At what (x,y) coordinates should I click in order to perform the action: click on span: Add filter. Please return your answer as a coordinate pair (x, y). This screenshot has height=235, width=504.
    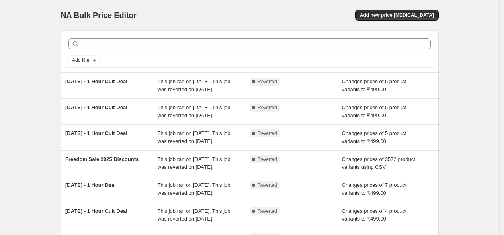
    Looking at the image, I should click on (81, 60).